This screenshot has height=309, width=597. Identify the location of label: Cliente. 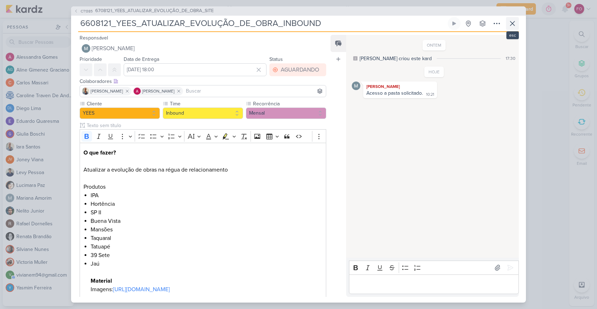
(123, 103).